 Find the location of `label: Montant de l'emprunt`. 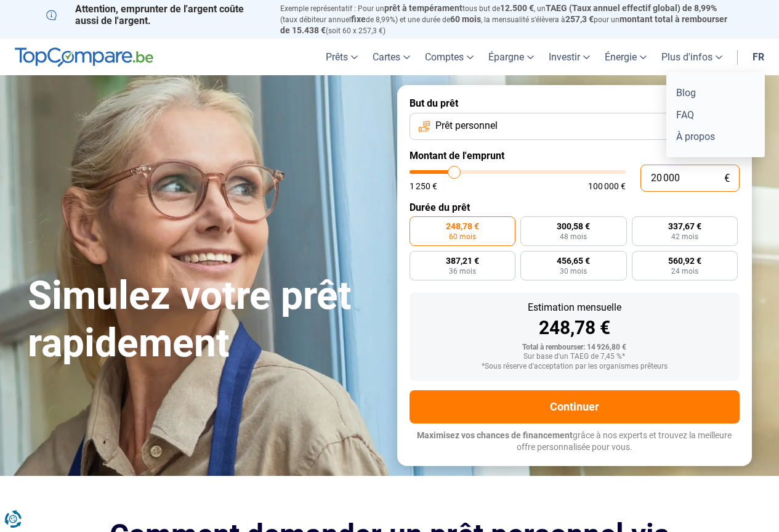

label: Montant de l'emprunt is located at coordinates (575, 156).